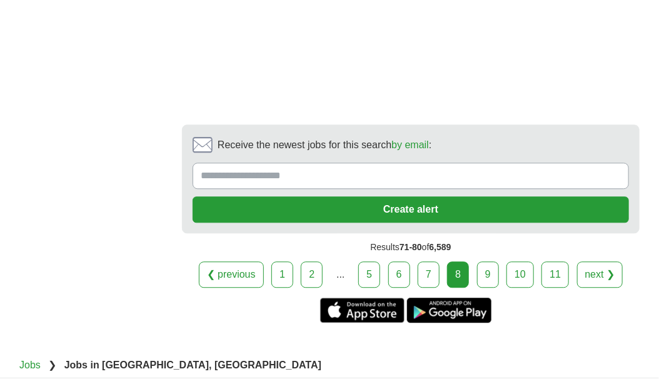 This screenshot has width=659, height=379. What do you see at coordinates (488, 275) in the screenshot?
I see `a: 9` at bounding box center [488, 275].